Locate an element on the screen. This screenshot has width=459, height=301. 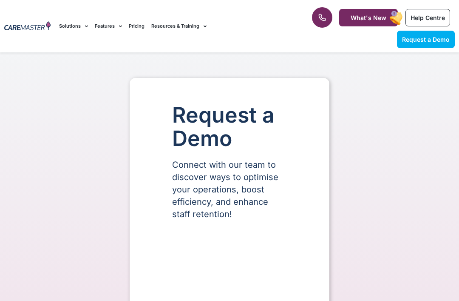
h1: Request a Demo is located at coordinates (230, 127).